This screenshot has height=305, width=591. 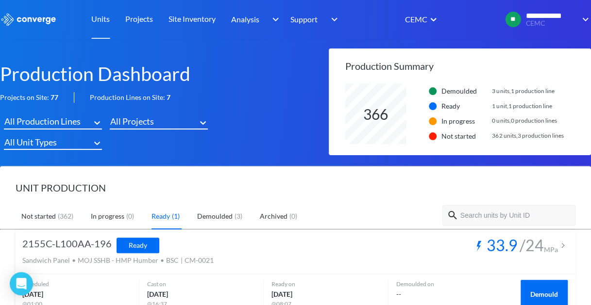 What do you see at coordinates (304, 19) in the screenshot?
I see `span: Support` at bounding box center [304, 19].